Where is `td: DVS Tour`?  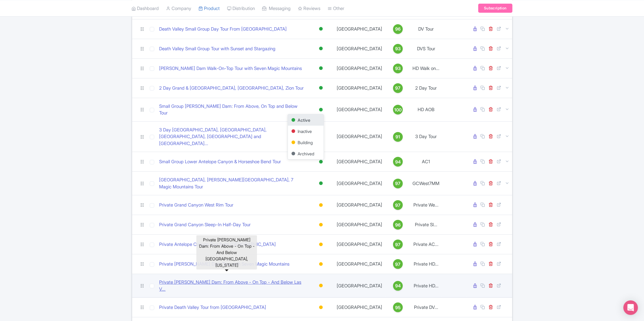
td: DVS Tour is located at coordinates (426, 48).